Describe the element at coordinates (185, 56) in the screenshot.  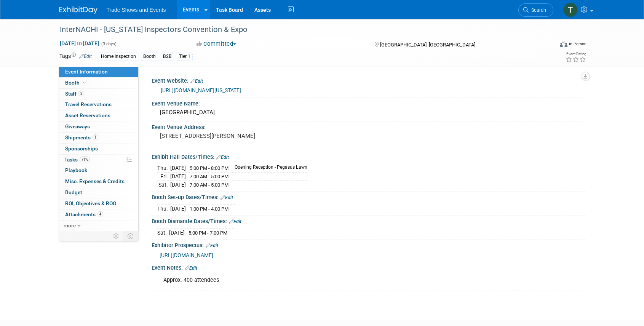
I see `div: Tier 1` at that location.